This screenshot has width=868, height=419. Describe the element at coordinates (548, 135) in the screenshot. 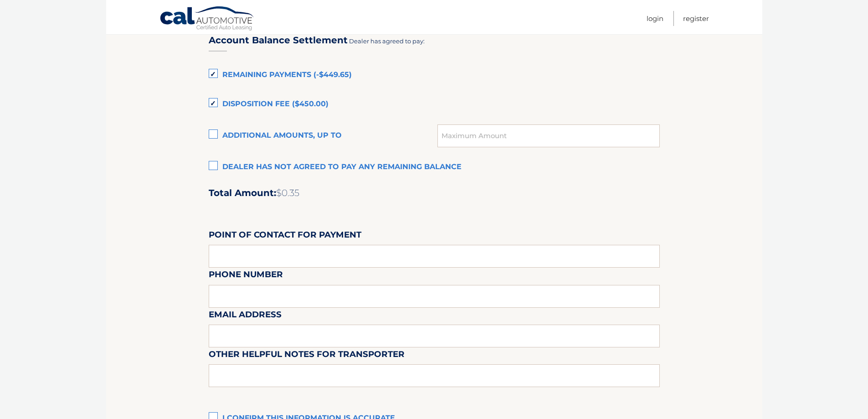

I see `input: Maximum Amount` at that location.